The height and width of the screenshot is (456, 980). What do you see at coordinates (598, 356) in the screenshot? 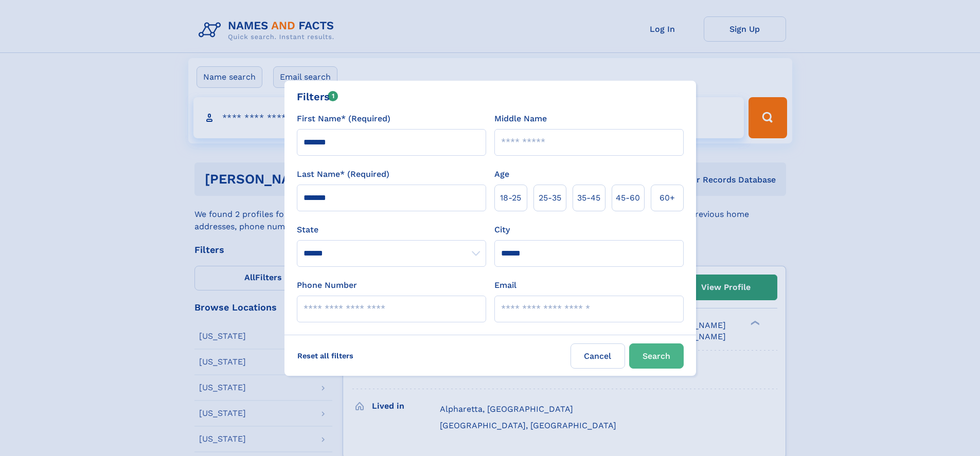
I see `label: Cancel` at bounding box center [598, 356].